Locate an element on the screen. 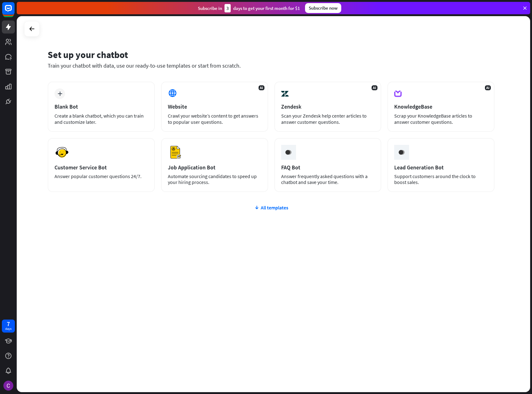 The width and height of the screenshot is (532, 394). div: Create a blank chatbot, which you can train and customize later. is located at coordinates (101, 119).